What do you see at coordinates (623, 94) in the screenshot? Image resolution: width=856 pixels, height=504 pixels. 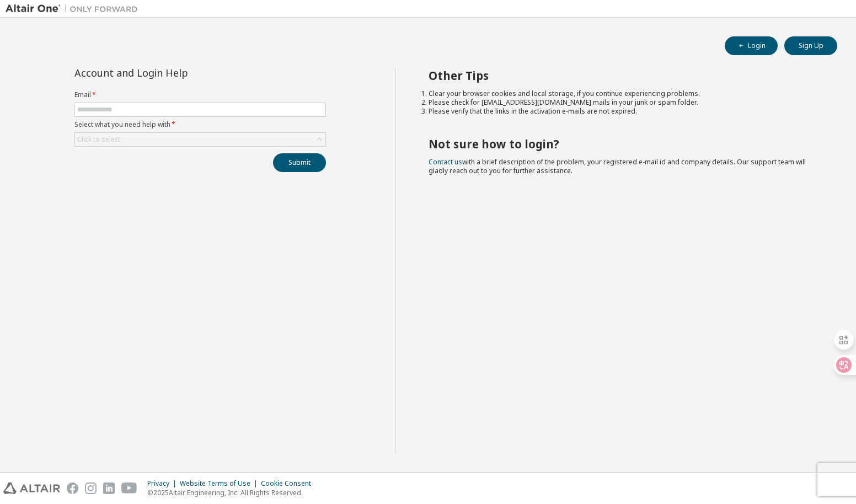 I see `li: Clear your browser cookies and local storage, if you continue experiencing problems.` at bounding box center [623, 94].